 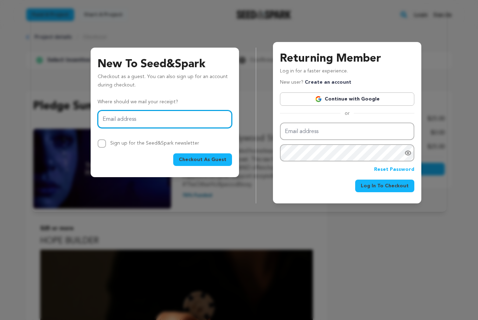 I want to click on a: Create an account, so click(x=328, y=82).